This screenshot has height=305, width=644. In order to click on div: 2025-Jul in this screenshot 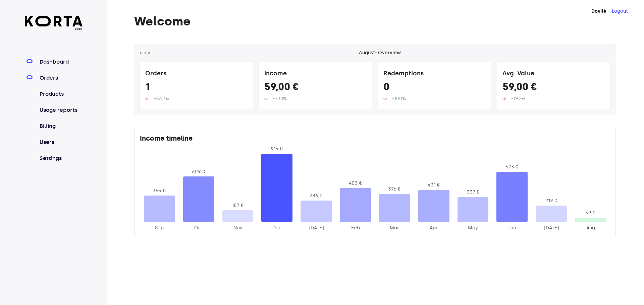, I will do `click(551, 229)`.